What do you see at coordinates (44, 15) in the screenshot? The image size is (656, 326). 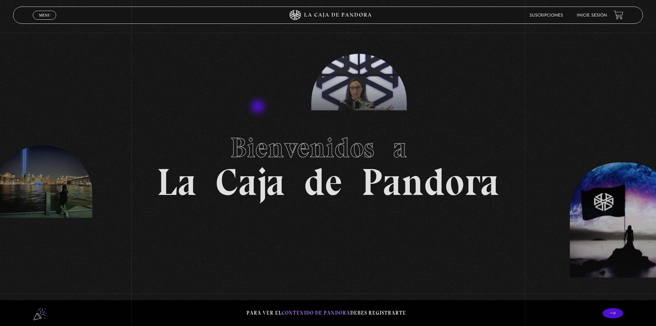 I see `span: Menu` at bounding box center [44, 15].